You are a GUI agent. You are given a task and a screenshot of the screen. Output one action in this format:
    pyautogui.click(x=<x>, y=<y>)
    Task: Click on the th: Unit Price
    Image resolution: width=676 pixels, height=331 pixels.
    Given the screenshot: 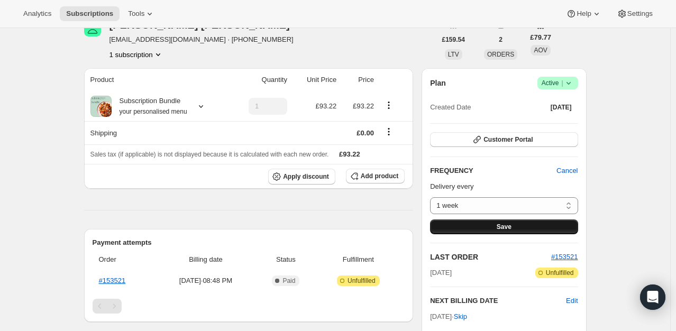 What is the action you would take?
    pyautogui.click(x=315, y=80)
    